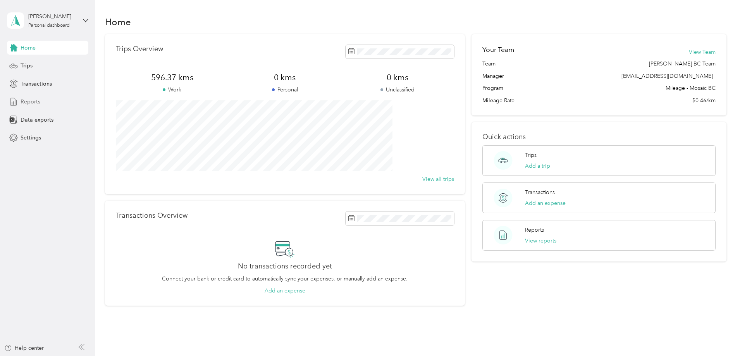 The width and height of the screenshot is (740, 356). Describe the element at coordinates (493, 88) in the screenshot. I see `span: Program` at that location.